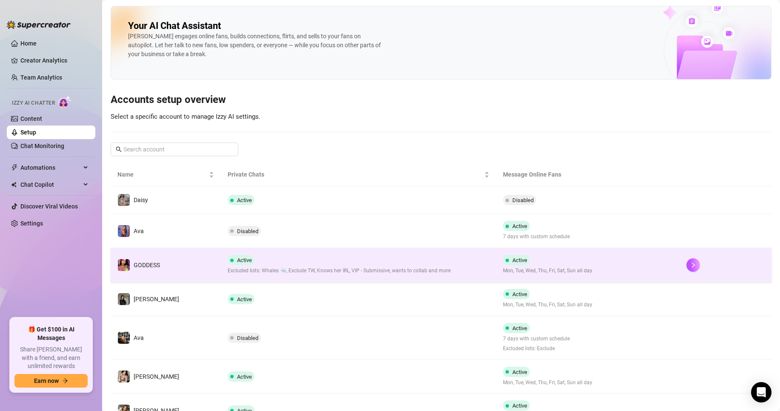 This screenshot has height=411, width=780. What do you see at coordinates (28, 43) in the screenshot?
I see `a: Home` at bounding box center [28, 43].